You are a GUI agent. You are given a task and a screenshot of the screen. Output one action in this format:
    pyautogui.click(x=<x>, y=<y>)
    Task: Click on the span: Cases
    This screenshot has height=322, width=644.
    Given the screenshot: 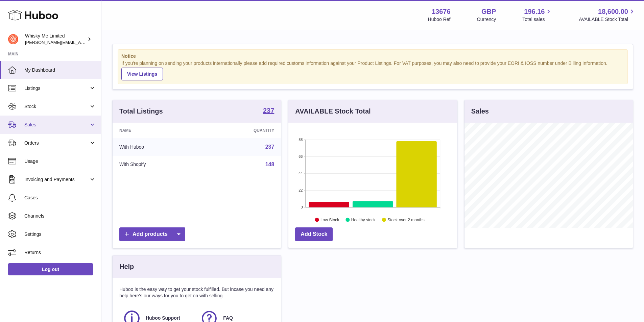 What is the action you would take?
    pyautogui.click(x=60, y=198)
    